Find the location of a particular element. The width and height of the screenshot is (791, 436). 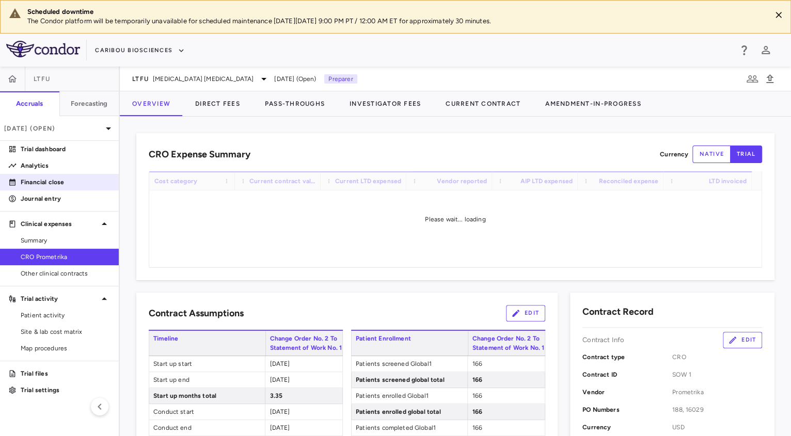

p: Journal entry is located at coordinates (66, 199).